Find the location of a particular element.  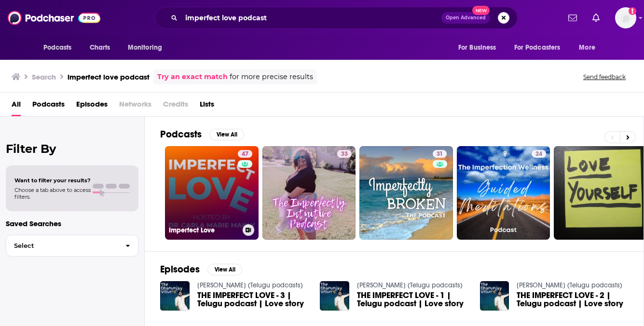

span: Charts is located at coordinates (100, 48).